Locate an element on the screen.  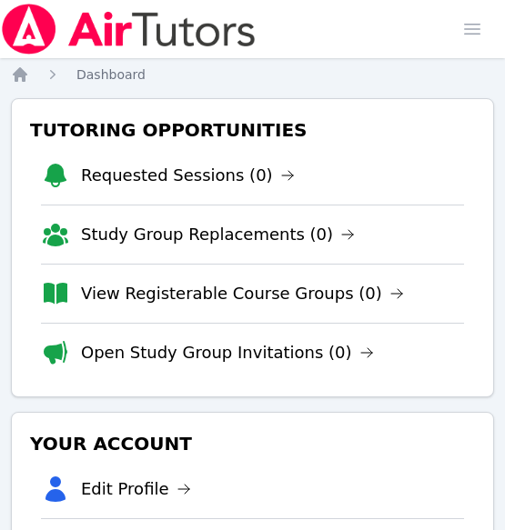
a: Edit Profile is located at coordinates (136, 489).